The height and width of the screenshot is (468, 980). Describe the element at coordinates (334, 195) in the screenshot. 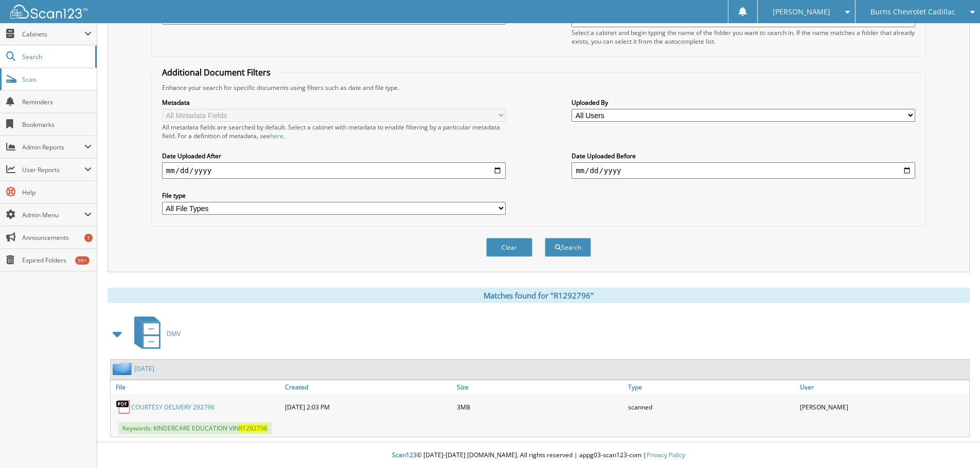

I see `label: File type` at that location.